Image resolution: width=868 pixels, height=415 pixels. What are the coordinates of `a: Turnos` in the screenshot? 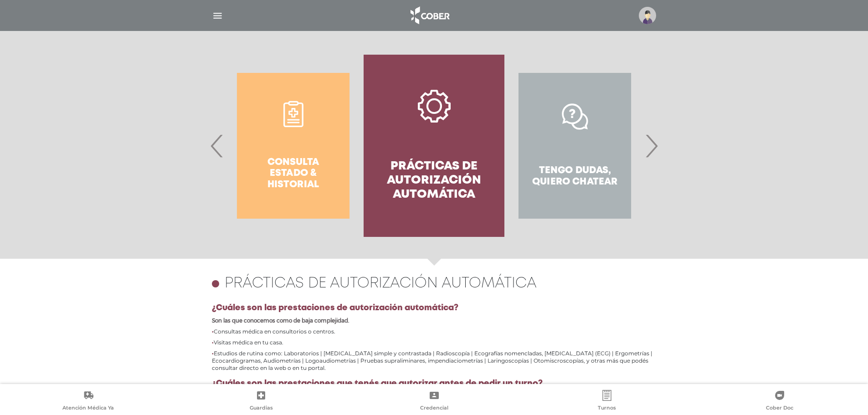 It's located at (607, 401).